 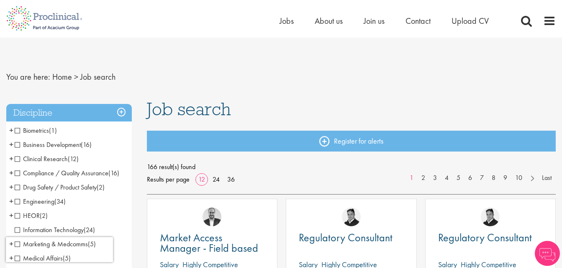 What do you see at coordinates (418, 21) in the screenshot?
I see `span: Contact` at bounding box center [418, 21].